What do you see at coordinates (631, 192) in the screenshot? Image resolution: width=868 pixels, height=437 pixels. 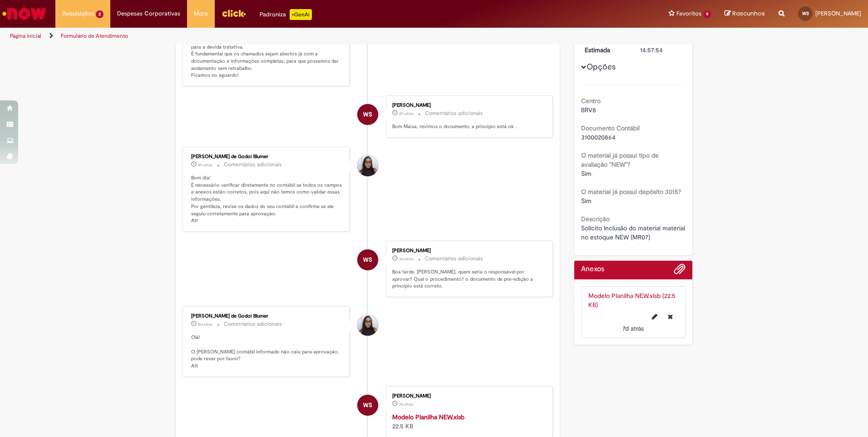 I see `b: O material já possui depósito 3015?` at bounding box center [631, 192].